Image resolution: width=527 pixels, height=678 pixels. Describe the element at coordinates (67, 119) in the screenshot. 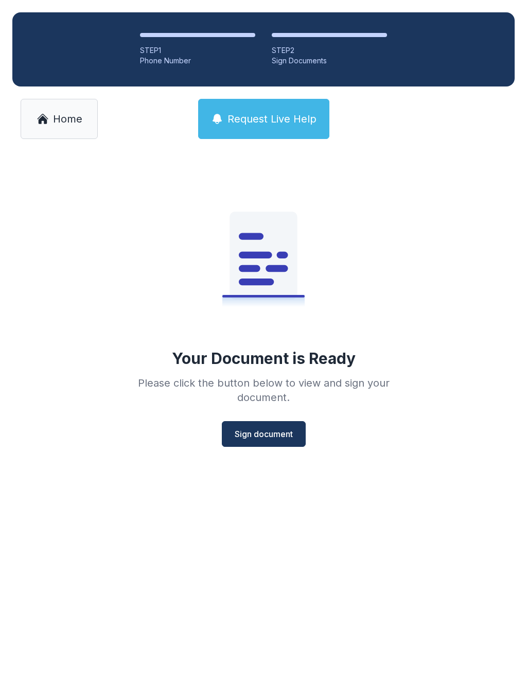

I see `span: Home` at that location.